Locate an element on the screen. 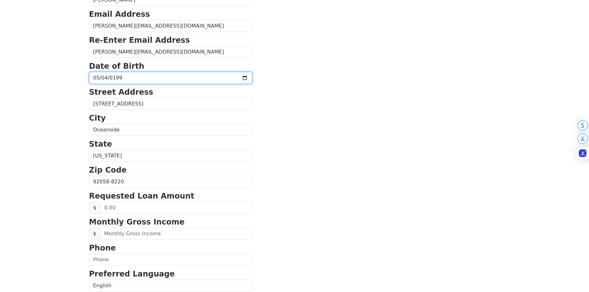 The height and width of the screenshot is (292, 589). strong: Date of Birth is located at coordinates (117, 66).